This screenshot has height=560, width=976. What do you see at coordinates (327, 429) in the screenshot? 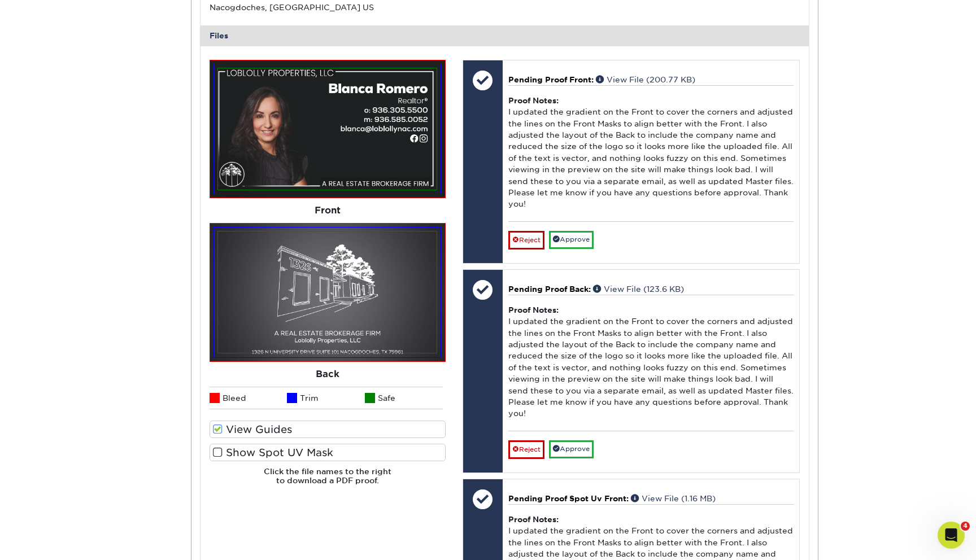
I see `label: View Guides` at bounding box center [327, 429].